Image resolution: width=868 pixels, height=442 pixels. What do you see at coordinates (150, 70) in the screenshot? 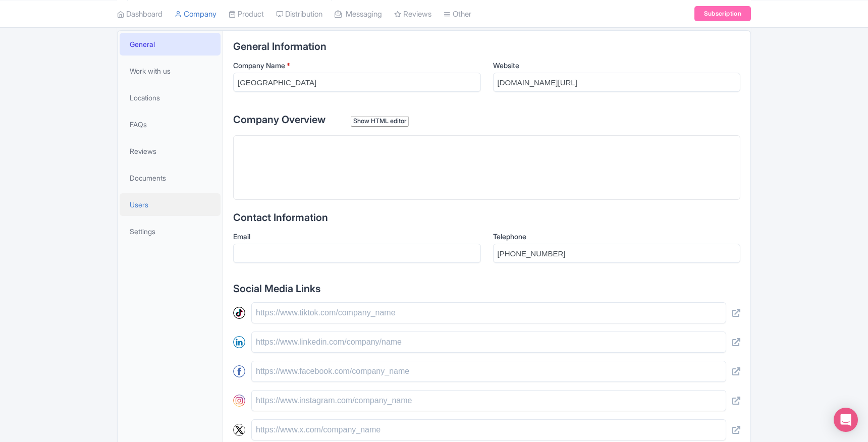
I see `span: Work with us` at bounding box center [150, 70].